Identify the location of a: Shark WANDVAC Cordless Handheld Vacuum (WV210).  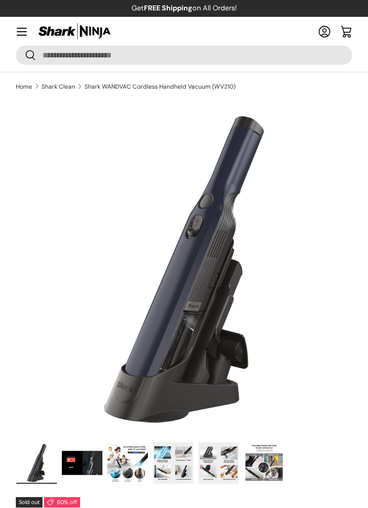
(160, 87).